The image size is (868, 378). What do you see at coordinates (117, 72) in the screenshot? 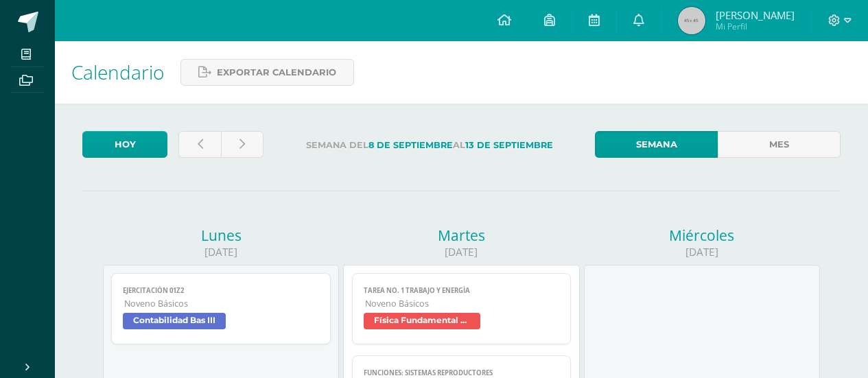
I see `span: Calendario` at bounding box center [117, 72].